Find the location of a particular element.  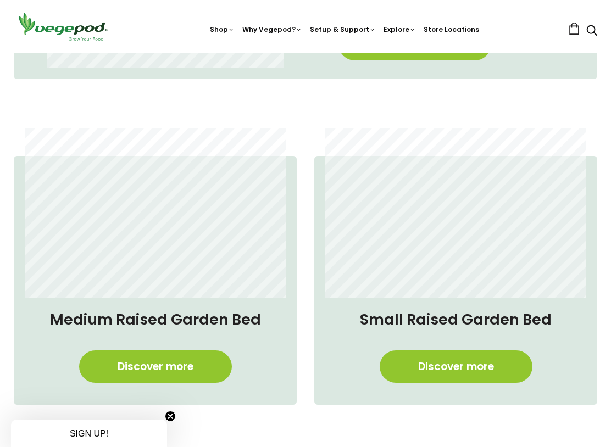

h4: Small Raised Garden Bed is located at coordinates (455, 320).